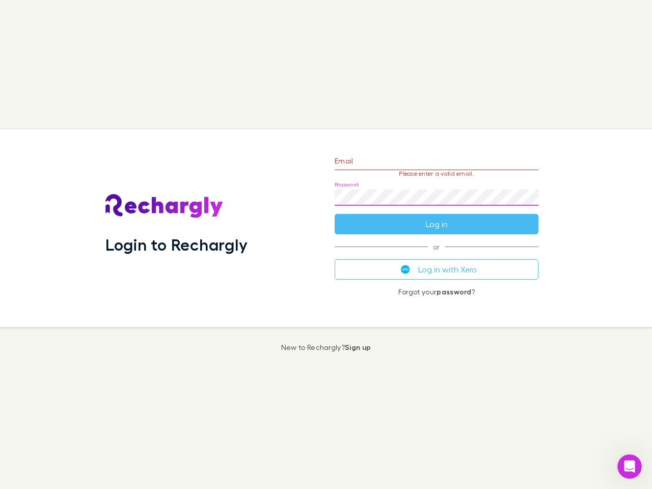 The image size is (652, 489). What do you see at coordinates (406, 270) in the screenshot?
I see `img: Xero's logo` at bounding box center [406, 270].